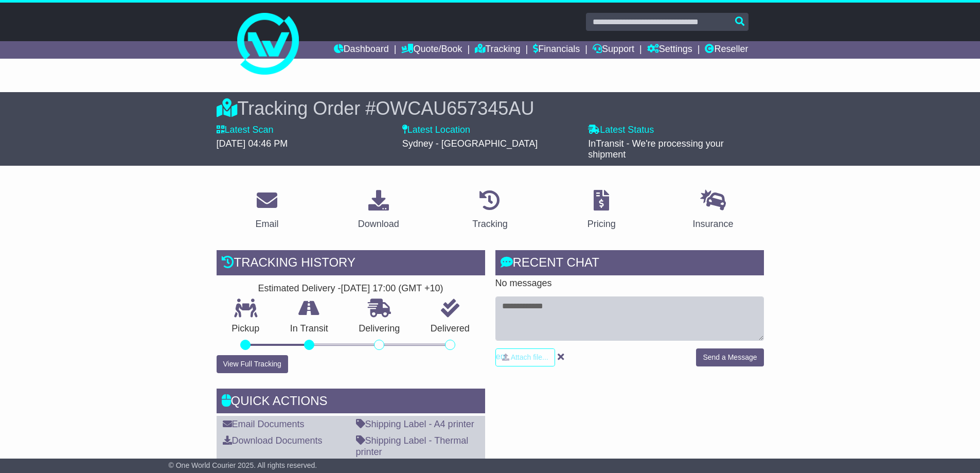 Image resolution: width=980 pixels, height=473 pixels. I want to click on div: Email, so click(267, 224).